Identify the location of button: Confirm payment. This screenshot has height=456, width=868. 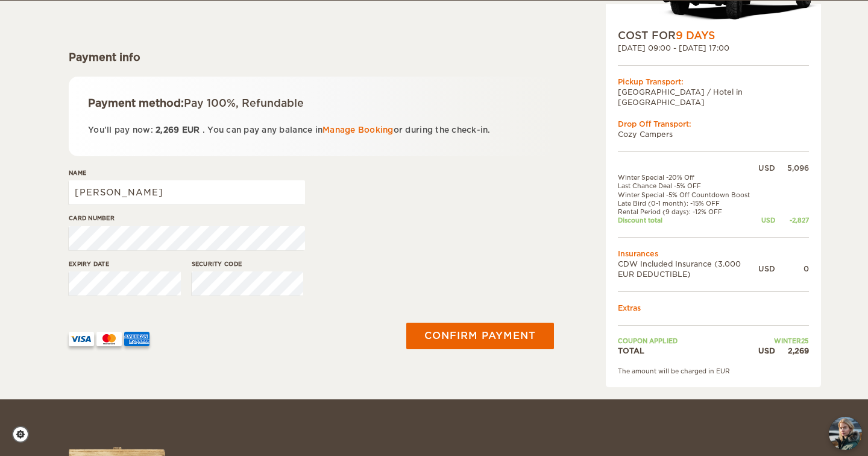
(480, 336).